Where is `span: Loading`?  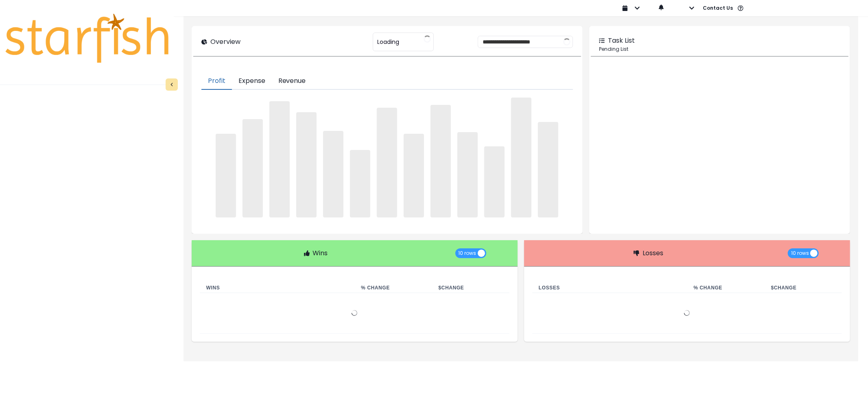 span: Loading is located at coordinates (388, 42).